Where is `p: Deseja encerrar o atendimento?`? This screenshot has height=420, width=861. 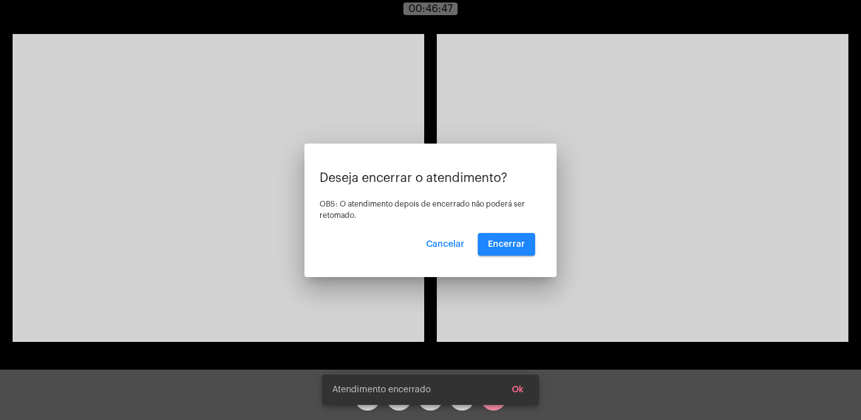 p: Deseja encerrar o atendimento? is located at coordinates (430, 178).